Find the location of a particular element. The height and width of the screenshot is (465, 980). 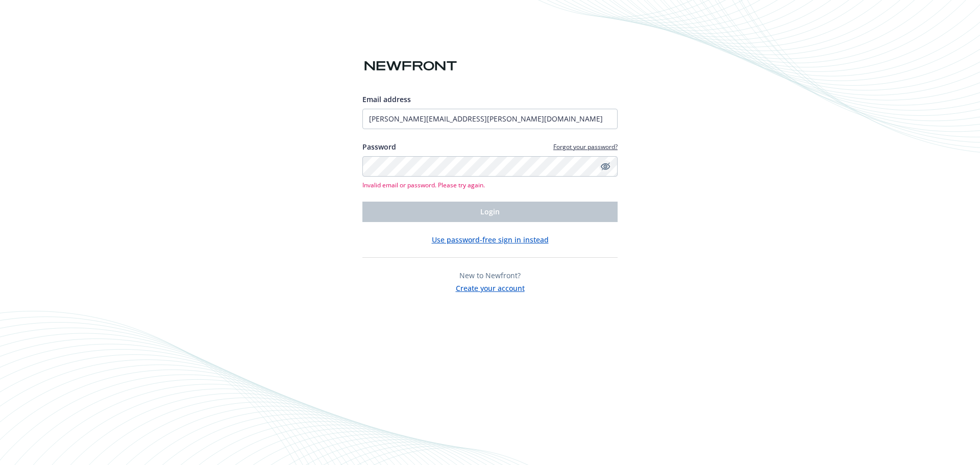

input: Enter your email is located at coordinates (490, 119).